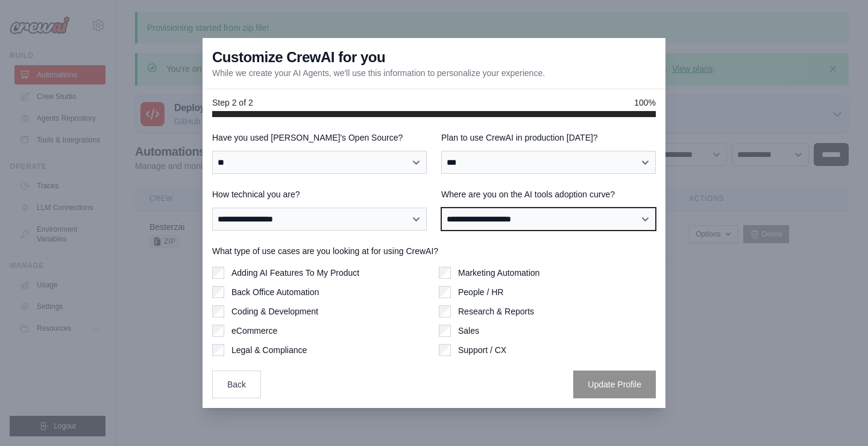 The height and width of the screenshot is (446, 868). Describe the element at coordinates (296, 273) in the screenshot. I see `label: Adding AI Features To My Product` at that location.